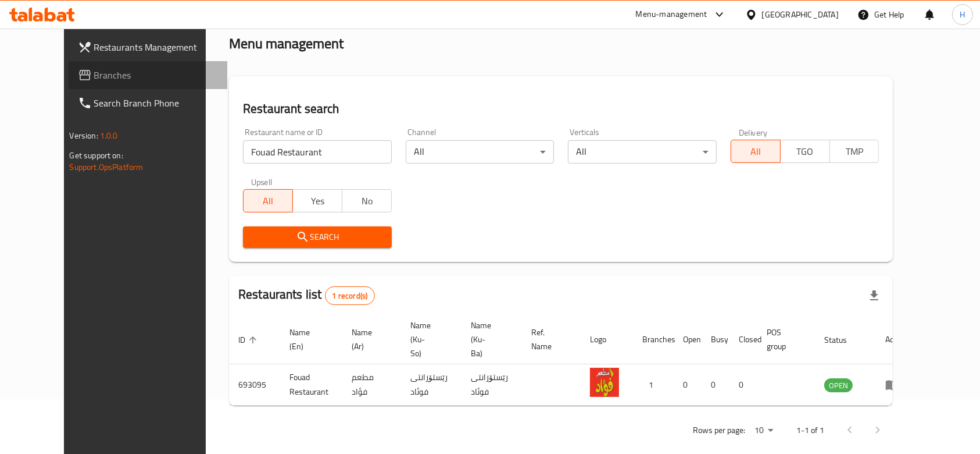 Image resolution: width=980 pixels, height=454 pixels. Describe the element at coordinates (350, 296) in the screenshot. I see `div: Total records count` at that location.